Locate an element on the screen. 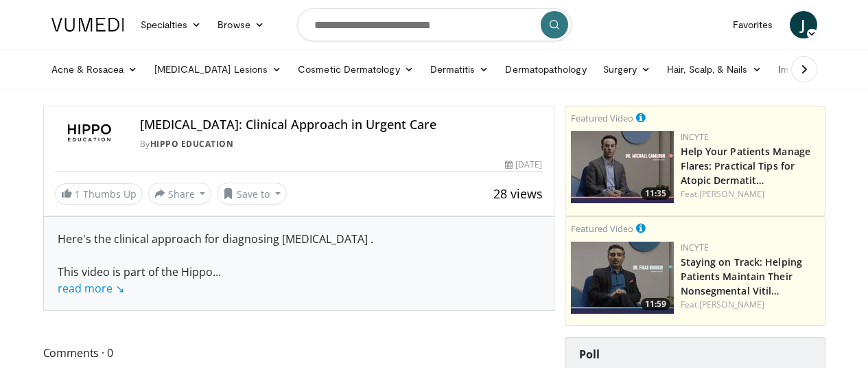 The width and height of the screenshot is (868, 368). input: Search topics, interventions is located at coordinates (435, 25).